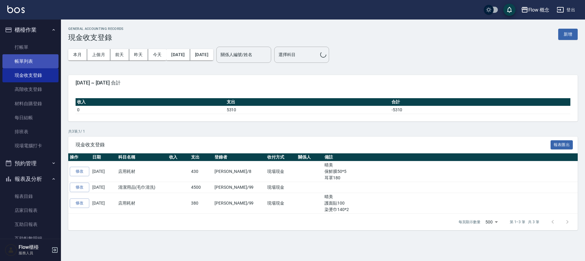 The width and height of the screenshot is (585, 261). What do you see at coordinates (30, 196) in the screenshot?
I see `a: 報表目錄` at bounding box center [30, 196].